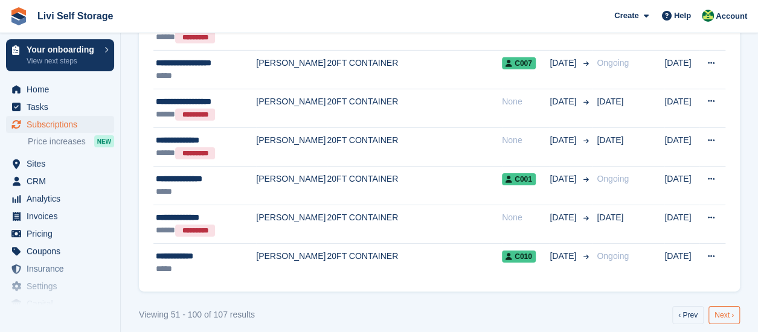 The height and width of the screenshot is (332, 758). I want to click on span: Settings, so click(63, 286).